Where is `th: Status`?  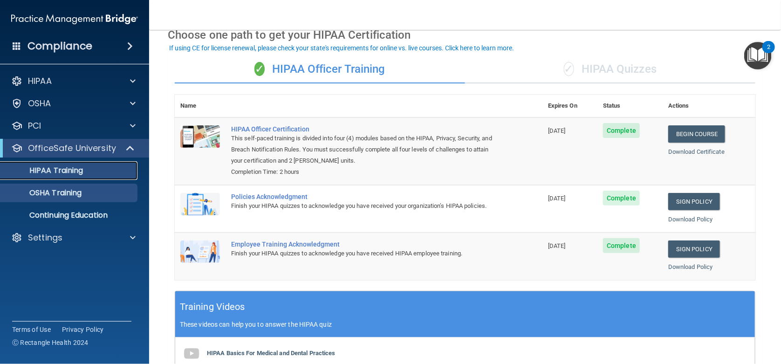
th: Status is located at coordinates (630, 106).